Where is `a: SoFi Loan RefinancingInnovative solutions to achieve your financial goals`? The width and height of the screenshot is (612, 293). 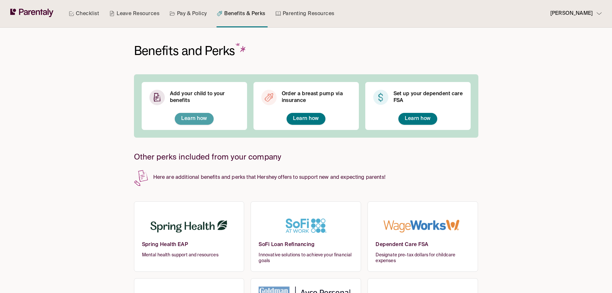
a: SoFi Loan RefinancingInnovative solutions to achieve your financial goals is located at coordinates (306, 236).